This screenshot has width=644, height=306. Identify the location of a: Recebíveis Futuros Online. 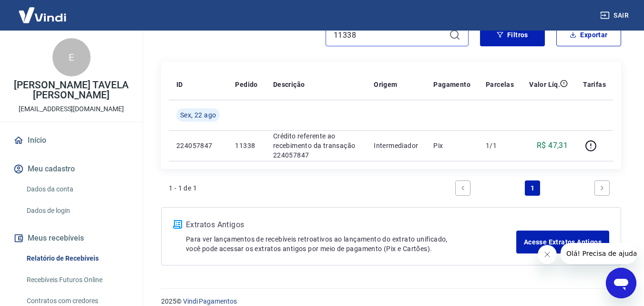
(76, 280).